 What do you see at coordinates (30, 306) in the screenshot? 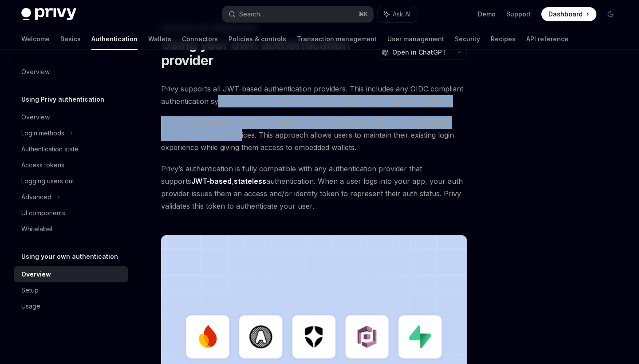
I see `div: Usage` at bounding box center [30, 306].